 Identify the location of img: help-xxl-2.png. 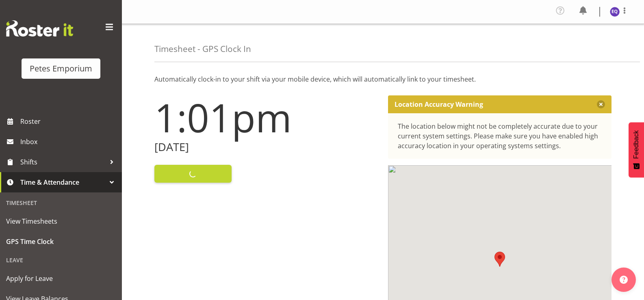
(623, 280).